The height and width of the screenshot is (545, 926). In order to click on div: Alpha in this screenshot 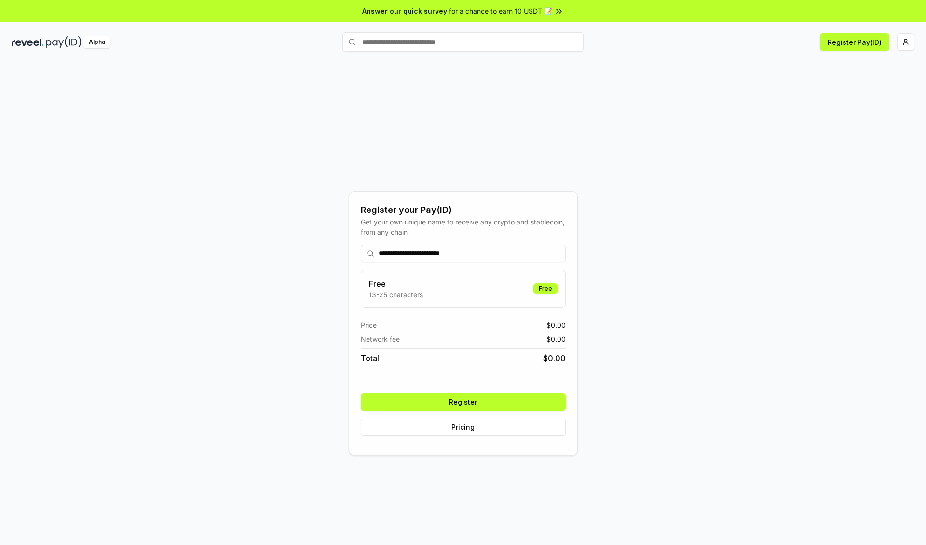, I will do `click(97, 42)`.